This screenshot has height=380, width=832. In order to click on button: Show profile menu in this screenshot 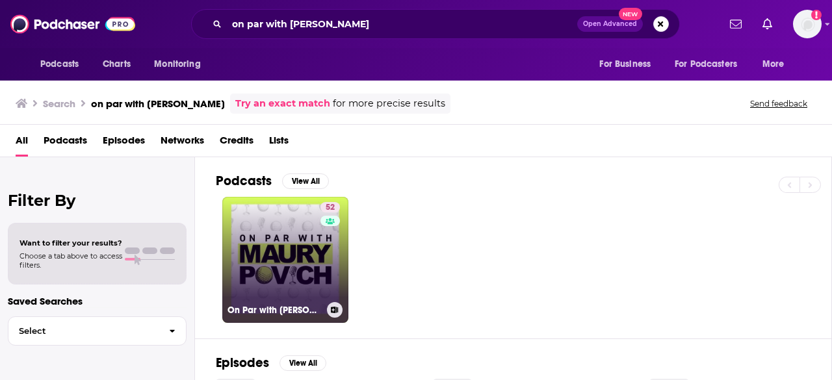, I will do `click(807, 24)`.